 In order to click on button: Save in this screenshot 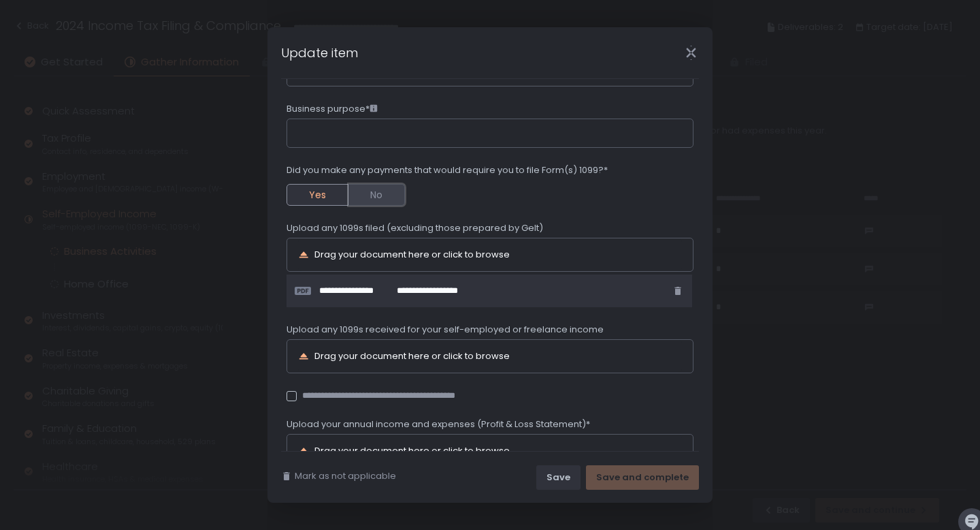, I will do `click(558, 477)`.